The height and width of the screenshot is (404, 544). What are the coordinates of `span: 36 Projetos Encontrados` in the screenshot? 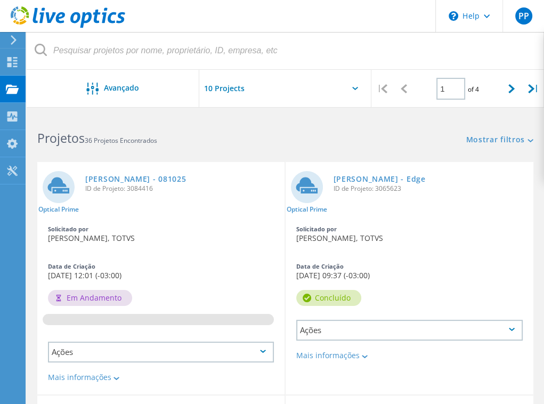 It's located at (121, 140).